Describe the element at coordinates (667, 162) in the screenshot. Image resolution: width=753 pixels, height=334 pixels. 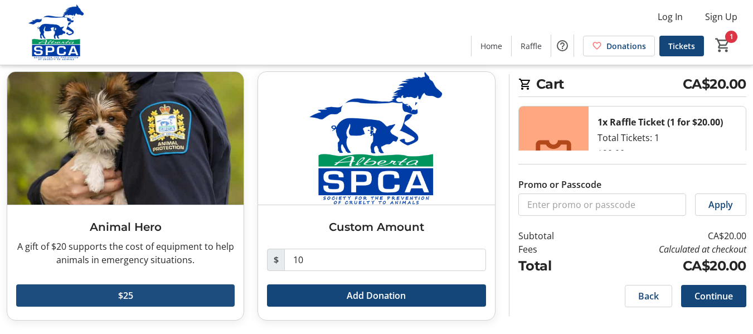
I see `div: Total Tickets: 1` at that location.